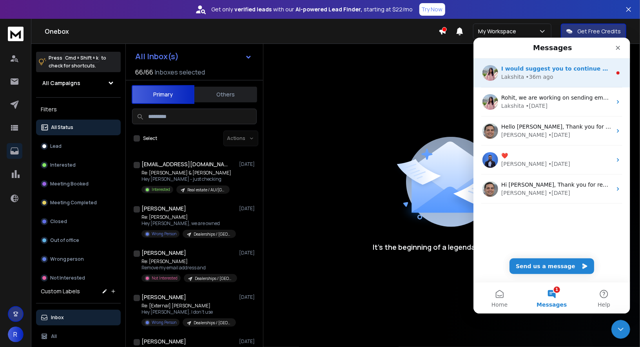 The width and height of the screenshot is (640, 347). Describe the element at coordinates (78, 260) in the screenshot. I see `button: Messages` at that location.